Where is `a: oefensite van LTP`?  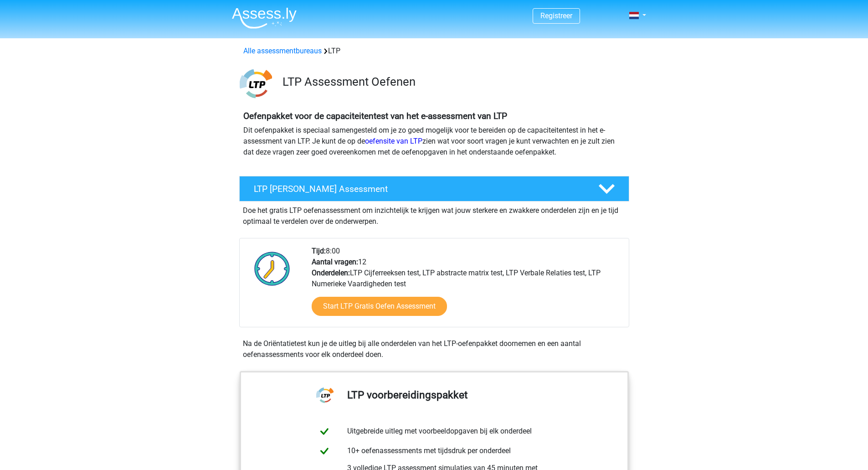
a: oefensite van LTP is located at coordinates (394, 141).